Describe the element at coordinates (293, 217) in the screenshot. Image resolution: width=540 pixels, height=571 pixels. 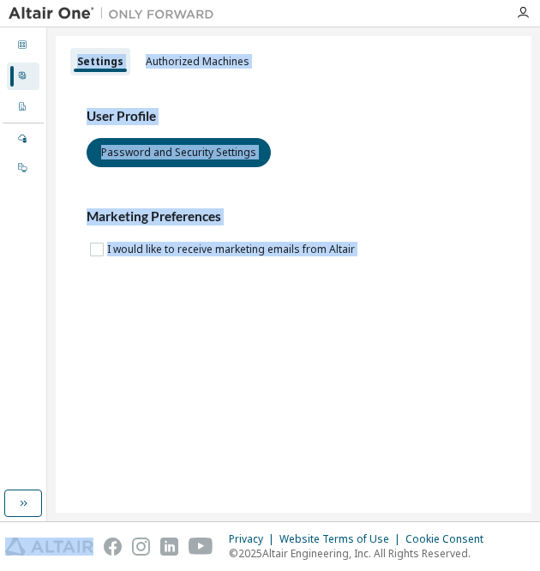
I see `h3: Marketing Preferences` at that location.